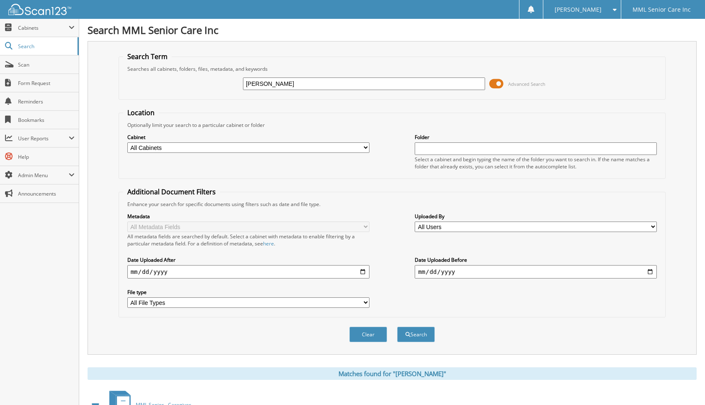 Image resolution: width=705 pixels, height=405 pixels. Describe the element at coordinates (536, 260) in the screenshot. I see `label: Date Uploaded Before` at that location.